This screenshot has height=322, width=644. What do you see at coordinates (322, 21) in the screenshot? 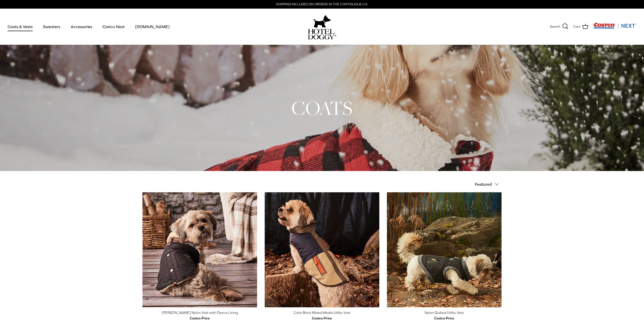
I see `img: hoteldoggy.com` at bounding box center [322, 21].